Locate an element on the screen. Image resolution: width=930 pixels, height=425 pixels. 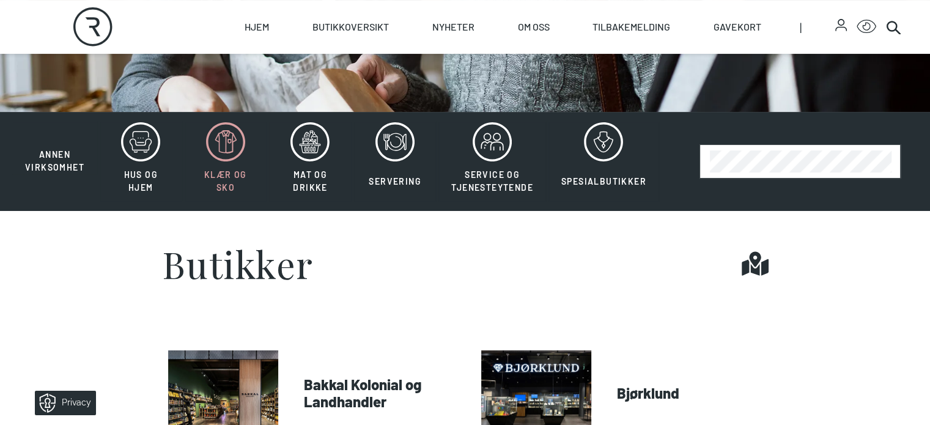
button: Mat og drikke is located at coordinates (310, 161).